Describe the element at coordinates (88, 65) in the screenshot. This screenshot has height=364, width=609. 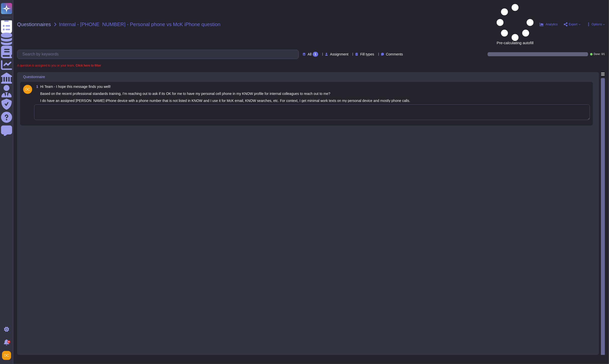
I see `b: Click here to filter` at that location.